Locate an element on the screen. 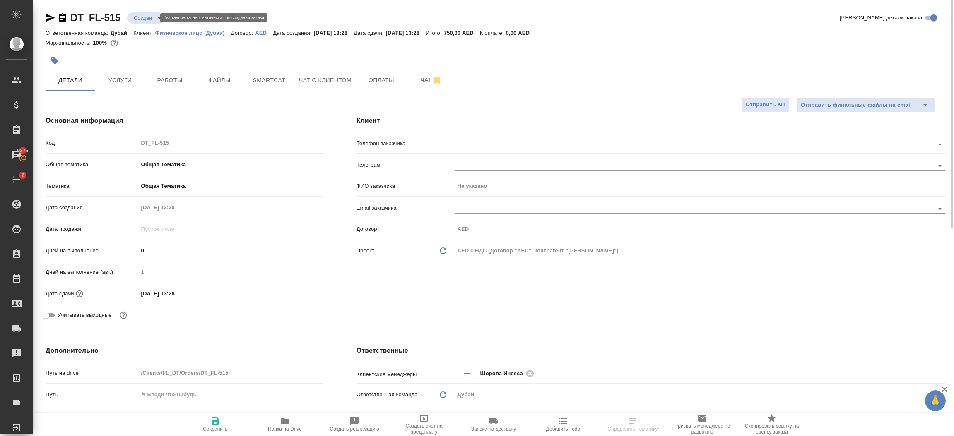 This screenshot has width=954, height=436. span: Услуги is located at coordinates (120, 80).